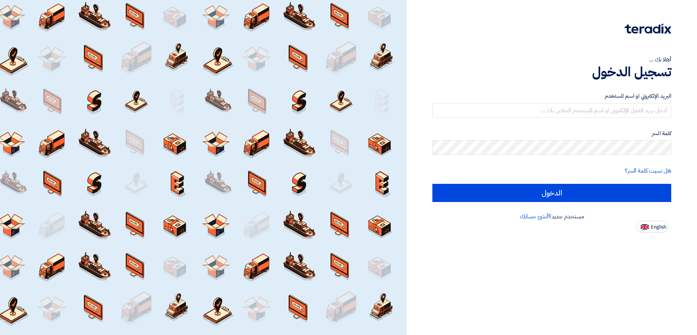 The image size is (697, 335). Describe the element at coordinates (552, 72) in the screenshot. I see `h1: تسجيل الدخول` at that location.